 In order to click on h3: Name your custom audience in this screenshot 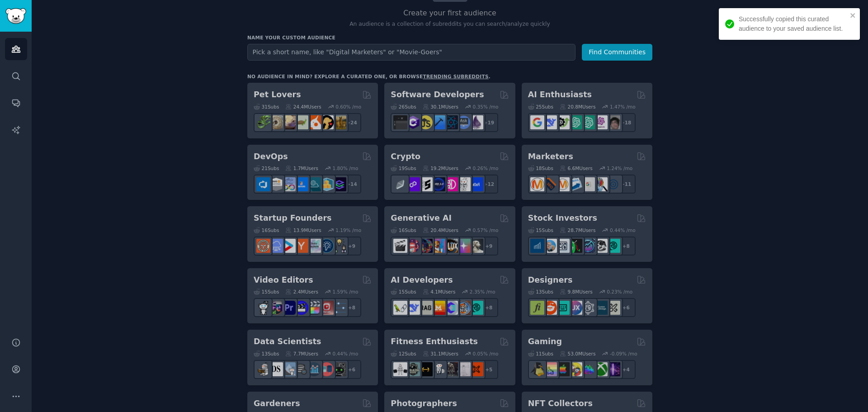, I will do `click(450, 38)`.